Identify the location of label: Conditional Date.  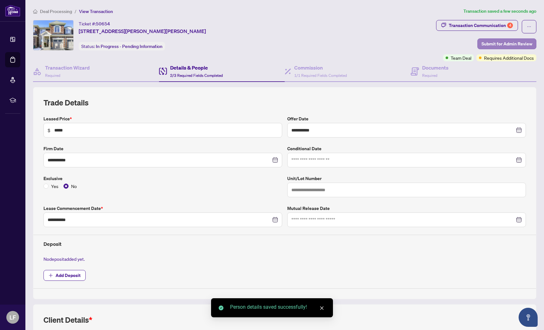
(406, 148).